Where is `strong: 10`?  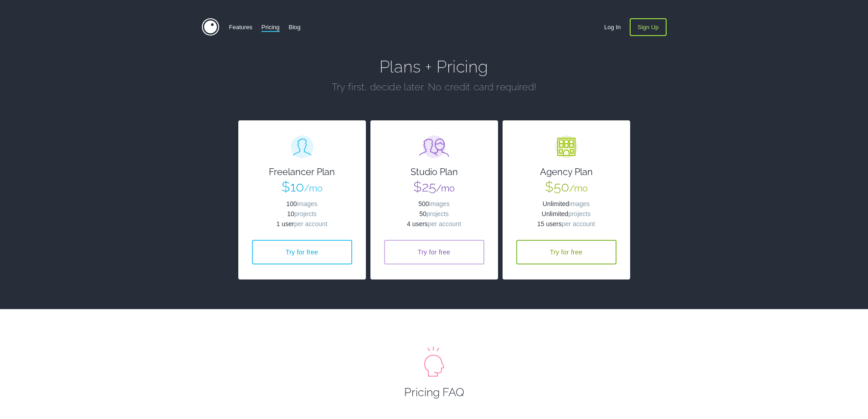 strong: 10 is located at coordinates (291, 214).